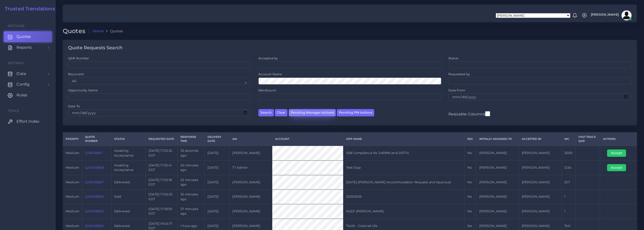  What do you see at coordinates (251, 139) in the screenshot?
I see `th: AM` at bounding box center [251, 139].